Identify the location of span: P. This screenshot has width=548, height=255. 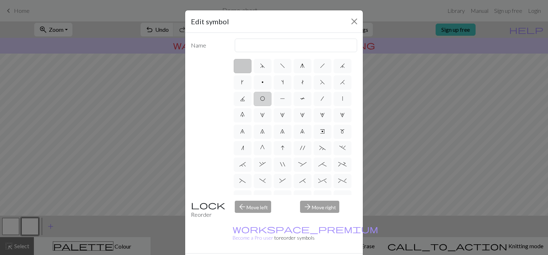
(282, 98).